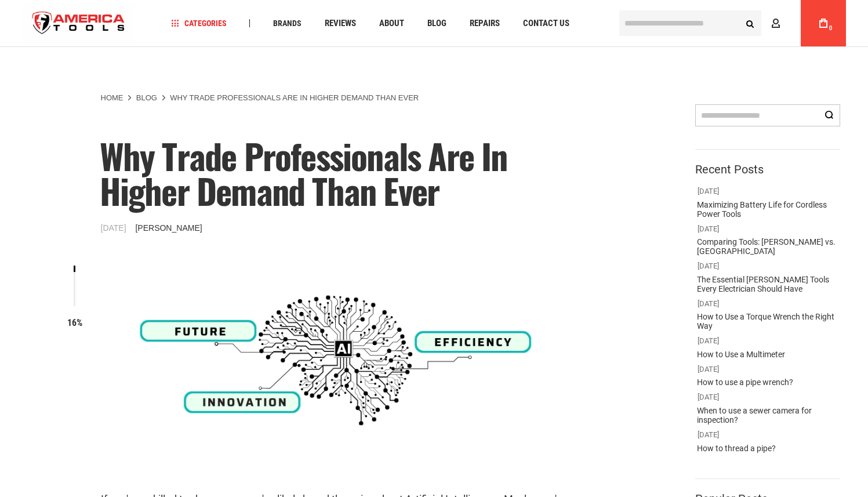 This screenshot has width=868, height=497. I want to click on a: store logo, so click(79, 23).